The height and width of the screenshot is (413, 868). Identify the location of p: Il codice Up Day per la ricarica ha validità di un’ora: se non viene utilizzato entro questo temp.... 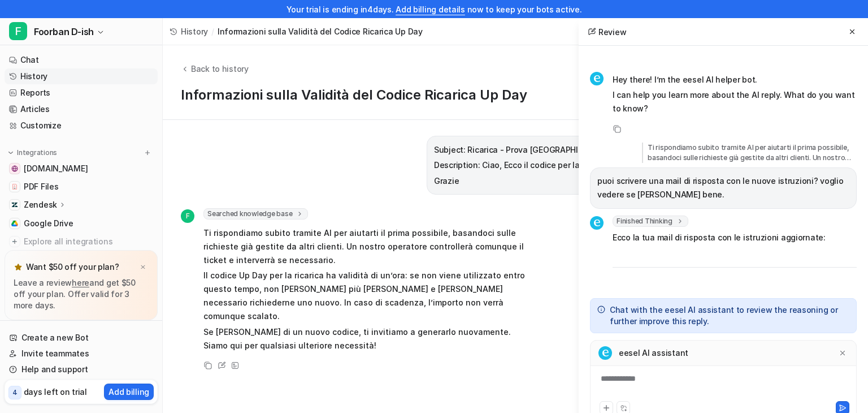
(368, 296).